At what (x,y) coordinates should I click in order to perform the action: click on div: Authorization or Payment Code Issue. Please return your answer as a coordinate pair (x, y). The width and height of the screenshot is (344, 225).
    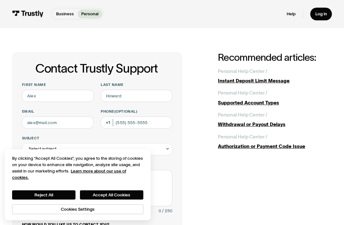
    Looking at the image, I should click on (275, 146).